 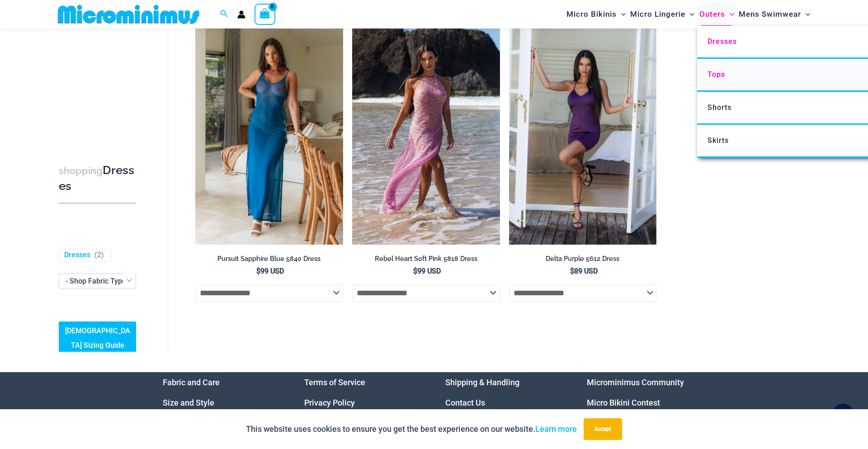 What do you see at coordinates (556, 429) in the screenshot?
I see `a: Learn more` at bounding box center [556, 429].